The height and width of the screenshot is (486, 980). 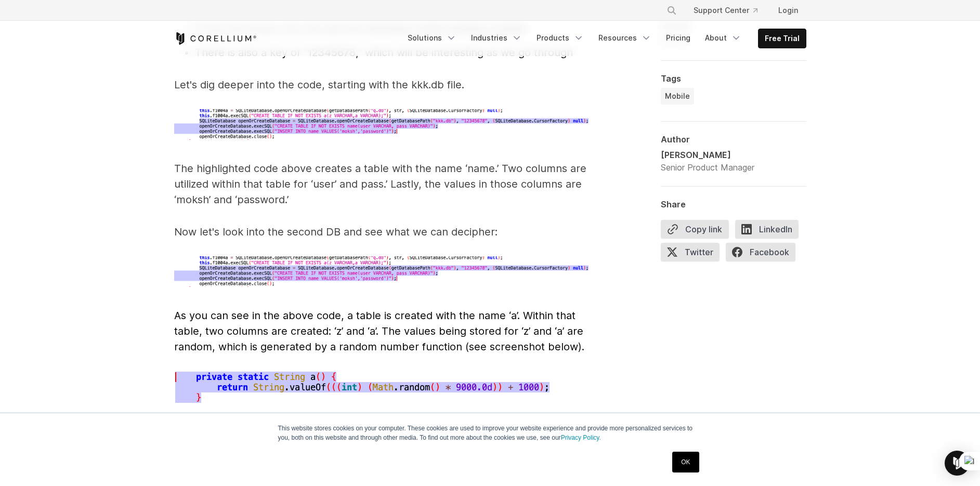 I want to click on a: Resources, so click(x=625, y=38).